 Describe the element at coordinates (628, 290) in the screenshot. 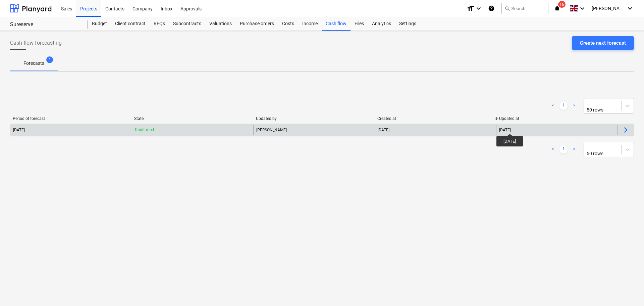

I see `div: Chat Widget` at that location.